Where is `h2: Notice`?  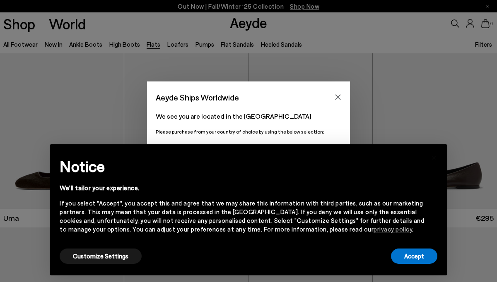 h2: Notice is located at coordinates (242, 166).